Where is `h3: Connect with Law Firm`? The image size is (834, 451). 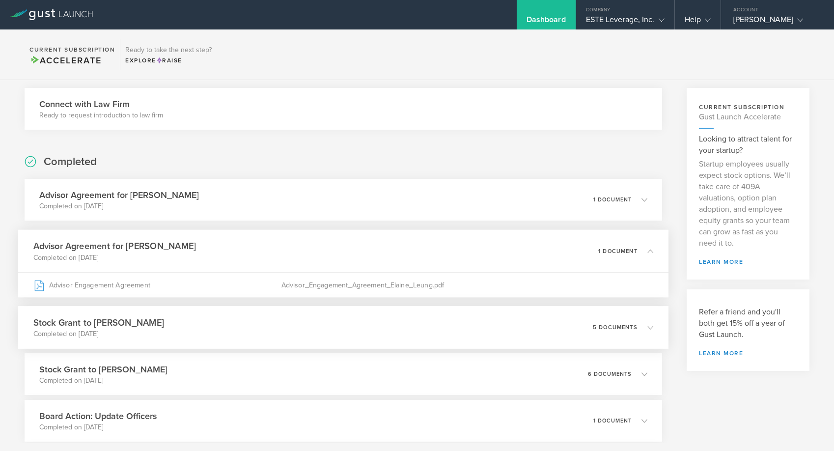
h3: Connect with Law Firm is located at coordinates (101, 104).